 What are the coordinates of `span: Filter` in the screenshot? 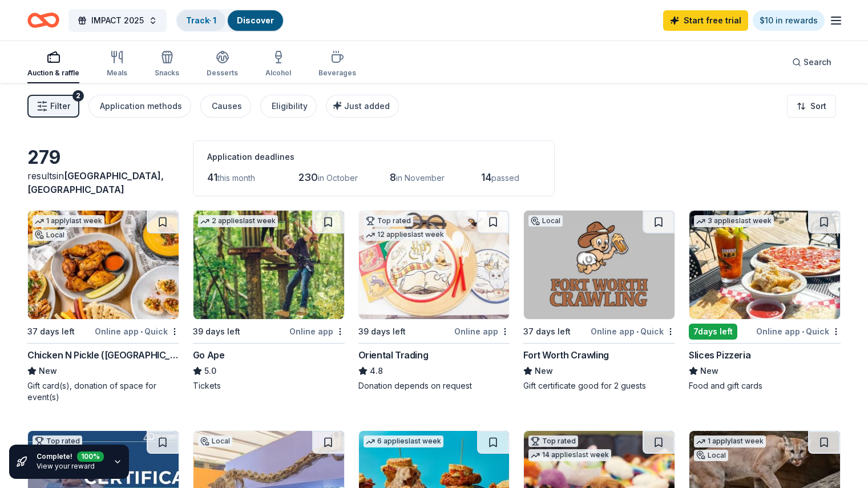 It's located at (60, 106).